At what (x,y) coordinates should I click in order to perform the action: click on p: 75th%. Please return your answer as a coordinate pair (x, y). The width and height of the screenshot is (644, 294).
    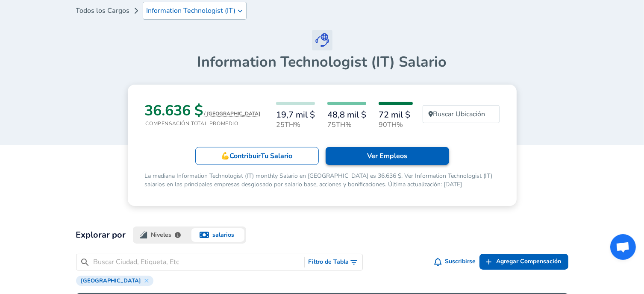
    Looking at the image, I should click on (347, 125).